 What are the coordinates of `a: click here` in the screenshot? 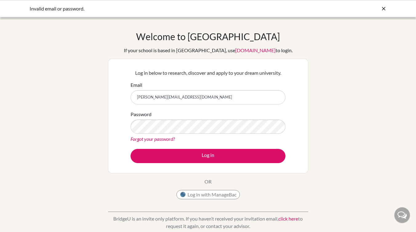 It's located at (289, 218).